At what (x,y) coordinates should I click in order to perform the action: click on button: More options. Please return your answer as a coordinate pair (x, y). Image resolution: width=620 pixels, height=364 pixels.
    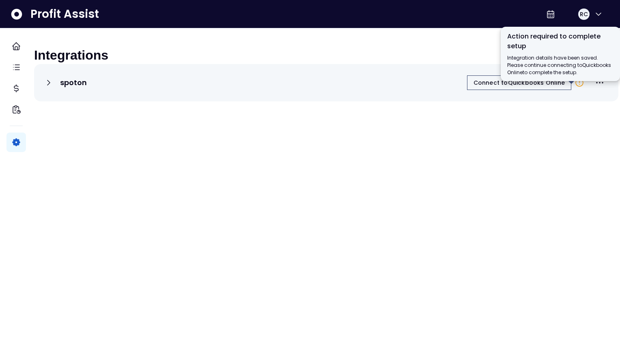
    Looking at the image, I should click on (600, 83).